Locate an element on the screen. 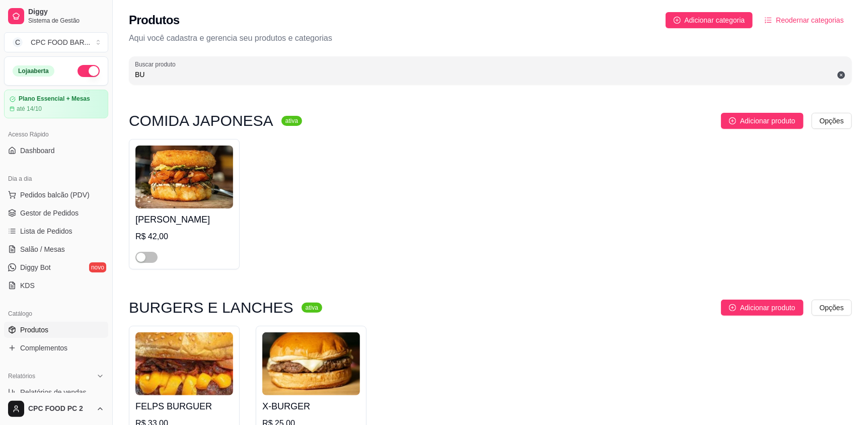  span: Complementos is located at coordinates (44, 348).